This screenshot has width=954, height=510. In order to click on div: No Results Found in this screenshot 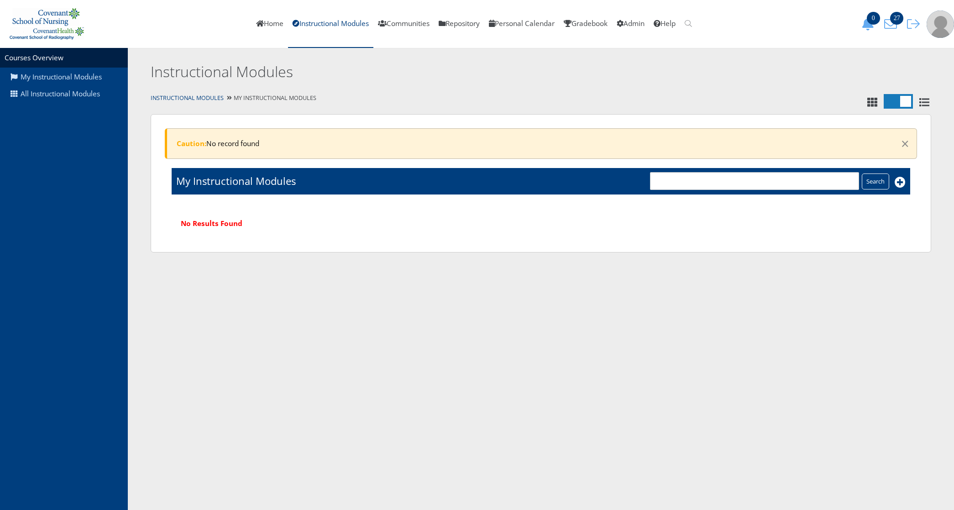, I will do `click(541, 223)`.